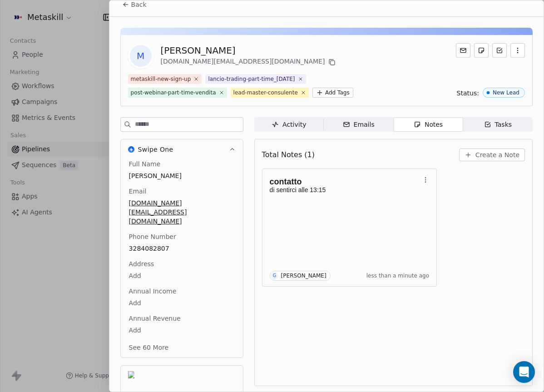 The height and width of the screenshot is (392, 544). Describe the element at coordinates (156, 149) in the screenshot. I see `span: Swipe One` at that location.